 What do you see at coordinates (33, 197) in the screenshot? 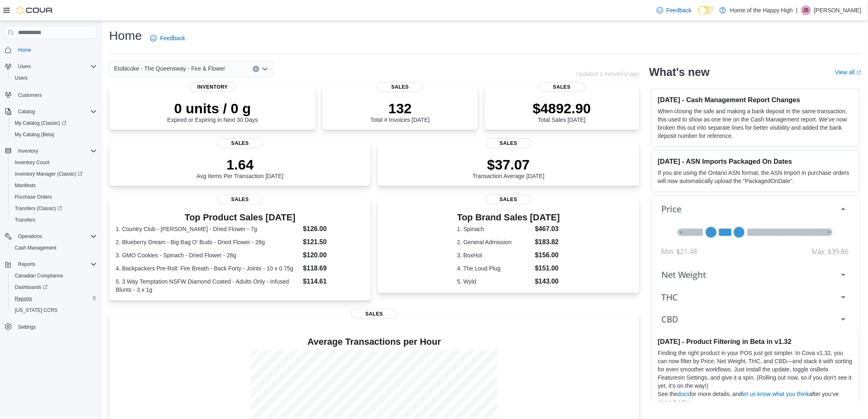
I see `a: Purchase Orders` at bounding box center [33, 197].